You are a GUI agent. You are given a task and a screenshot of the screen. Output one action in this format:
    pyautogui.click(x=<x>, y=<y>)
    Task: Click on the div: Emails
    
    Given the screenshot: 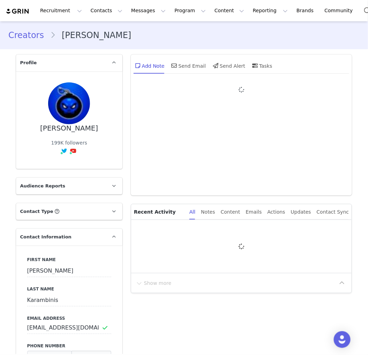 What is the action you would take?
    pyautogui.click(x=254, y=212)
    